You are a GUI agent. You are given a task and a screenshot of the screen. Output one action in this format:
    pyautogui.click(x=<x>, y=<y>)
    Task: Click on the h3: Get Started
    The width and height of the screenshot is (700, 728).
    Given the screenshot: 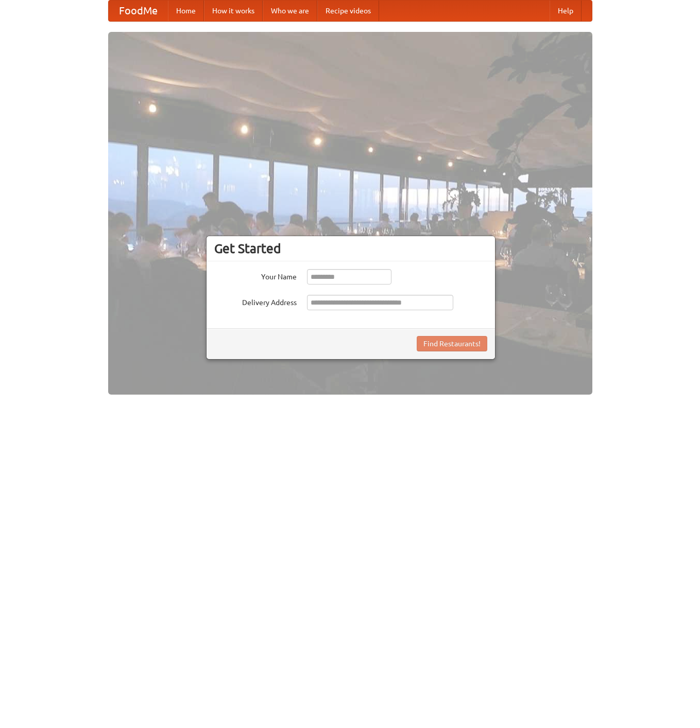 What is the action you would take?
    pyautogui.click(x=350, y=248)
    